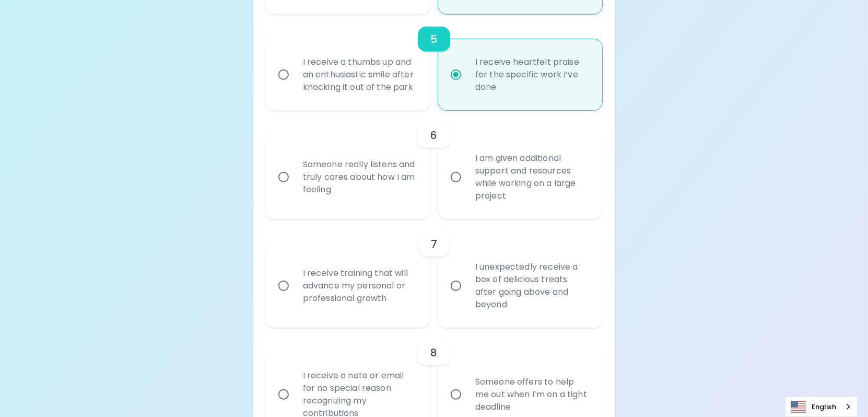 Image resolution: width=868 pixels, height=417 pixels. What do you see at coordinates (434, 244) in the screenshot?
I see `h6: 7` at bounding box center [434, 244].